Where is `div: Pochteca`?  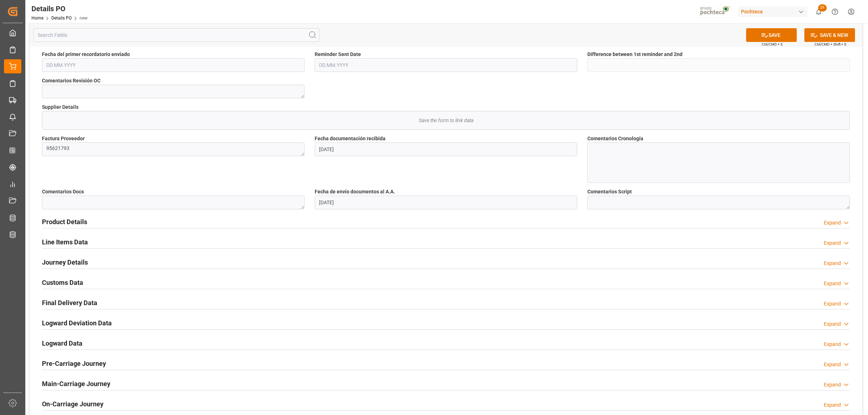 div: Pochteca is located at coordinates (773, 12).